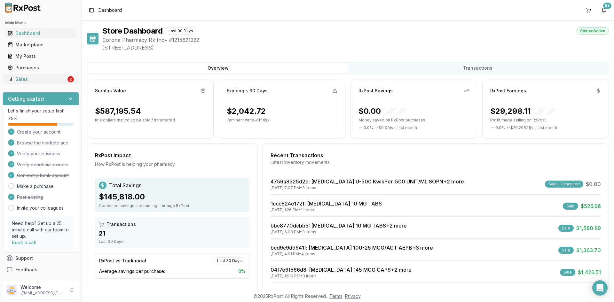  I want to click on div: Dashboard, so click(41, 33).